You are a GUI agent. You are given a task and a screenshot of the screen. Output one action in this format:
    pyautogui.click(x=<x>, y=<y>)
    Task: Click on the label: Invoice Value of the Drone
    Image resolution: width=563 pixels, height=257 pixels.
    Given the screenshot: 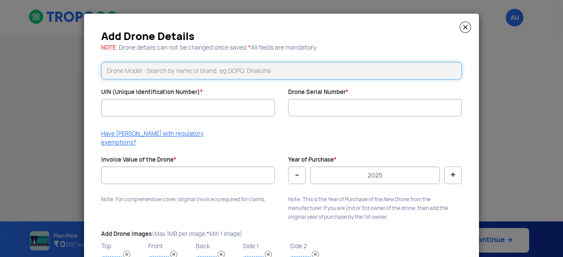 What is the action you would take?
    pyautogui.click(x=139, y=160)
    